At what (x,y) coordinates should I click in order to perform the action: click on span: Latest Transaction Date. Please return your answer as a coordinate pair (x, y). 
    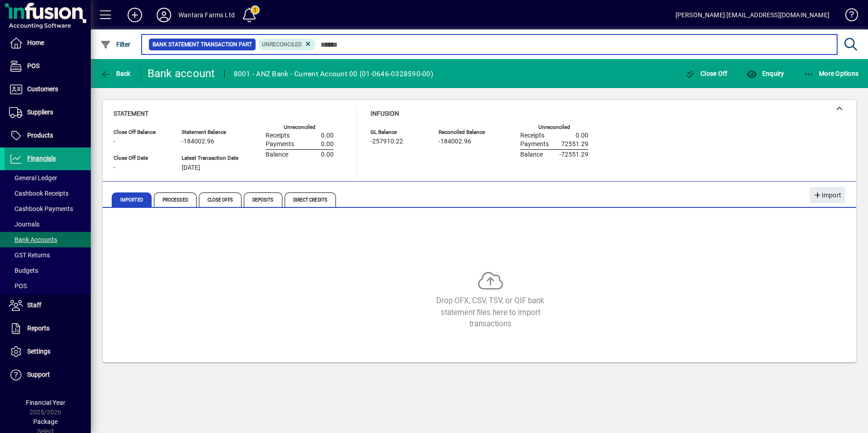
    Looking at the image, I should click on (210, 158).